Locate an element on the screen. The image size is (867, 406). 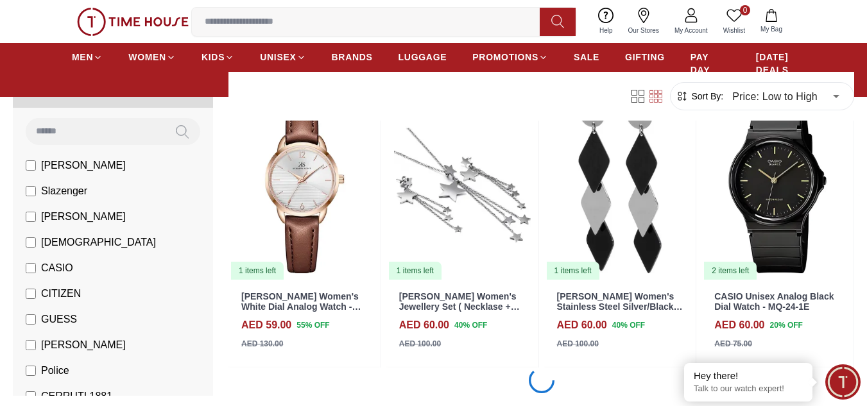
a: 0Wishlist is located at coordinates (734, 21).